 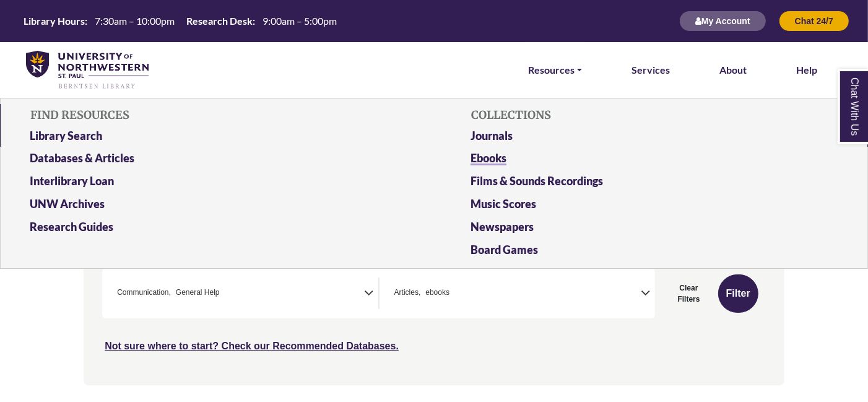 What do you see at coordinates (87, 70) in the screenshot?
I see `img: library_home` at bounding box center [87, 70].